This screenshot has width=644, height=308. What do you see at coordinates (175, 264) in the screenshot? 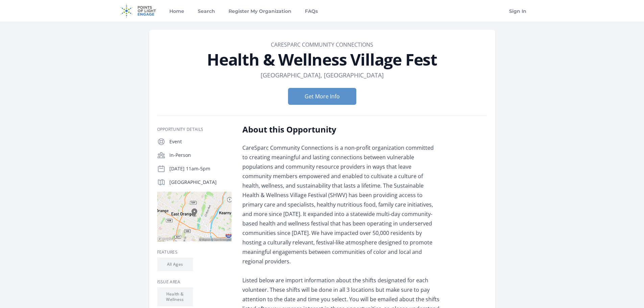
I see `li: All Ages` at bounding box center [175, 264].